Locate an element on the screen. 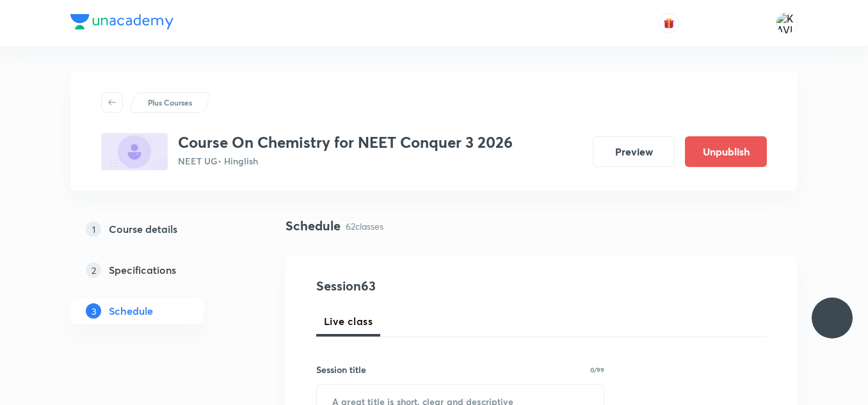 This screenshot has height=405, width=868. a: 2Specifications is located at coordinates (158, 270).